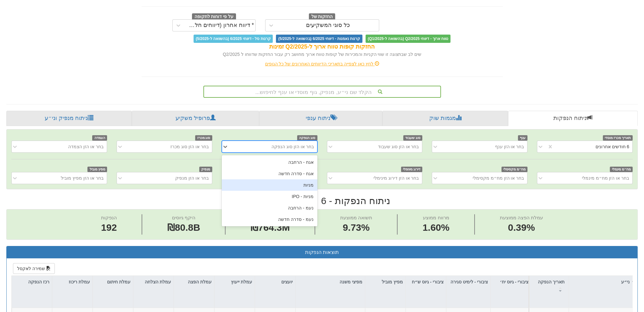 The image size is (644, 312). What do you see at coordinates (270, 208) in the screenshot?
I see `div: נעמ - הרחבה` at bounding box center [270, 208].